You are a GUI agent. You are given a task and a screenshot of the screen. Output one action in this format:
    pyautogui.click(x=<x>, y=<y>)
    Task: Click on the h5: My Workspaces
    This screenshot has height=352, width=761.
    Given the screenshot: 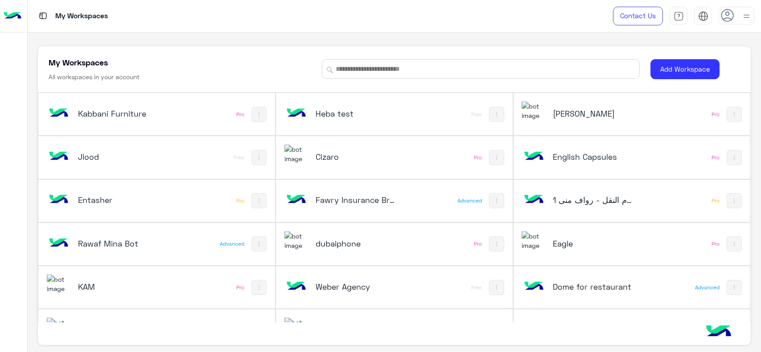 What is the action you would take?
    pyautogui.click(x=78, y=62)
    